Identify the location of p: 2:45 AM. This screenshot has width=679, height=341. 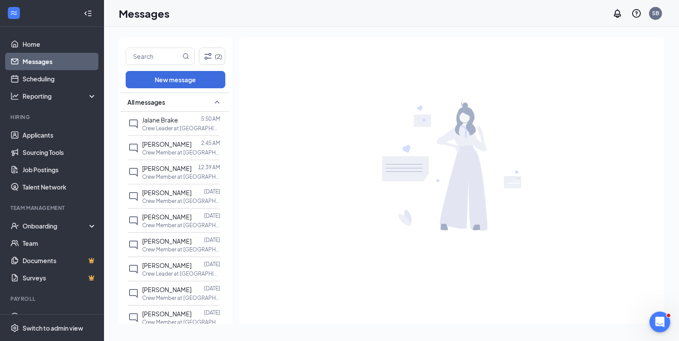
(210, 143).